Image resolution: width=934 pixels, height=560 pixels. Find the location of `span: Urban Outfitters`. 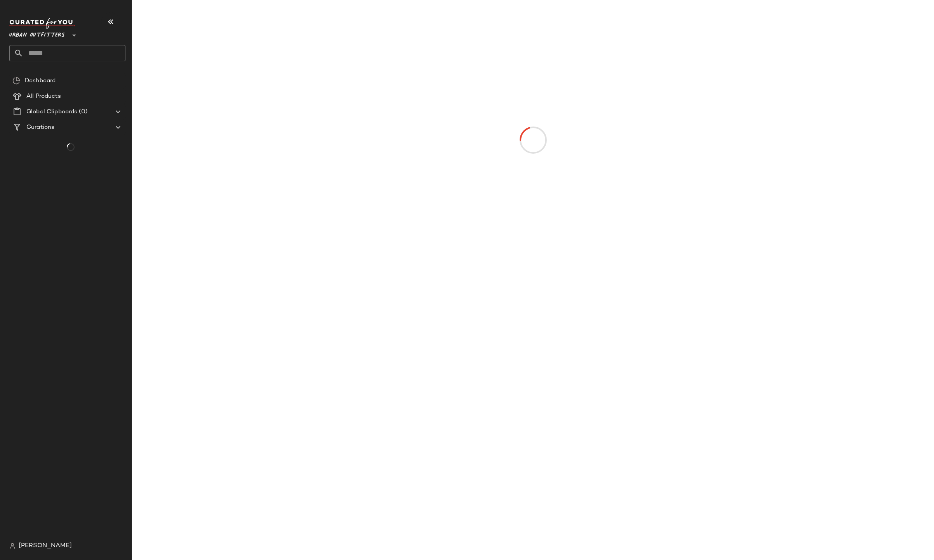

span: Urban Outfitters is located at coordinates (37, 34).